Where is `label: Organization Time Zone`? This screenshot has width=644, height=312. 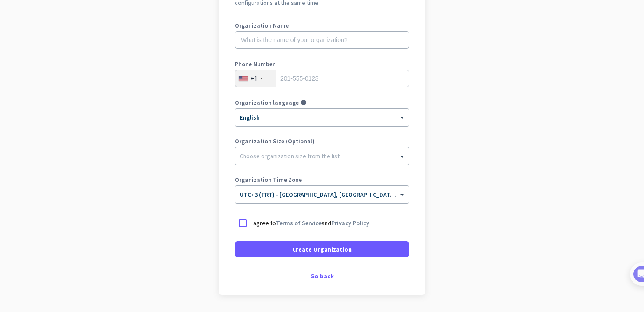
label: Organization Time Zone is located at coordinates (322, 180).